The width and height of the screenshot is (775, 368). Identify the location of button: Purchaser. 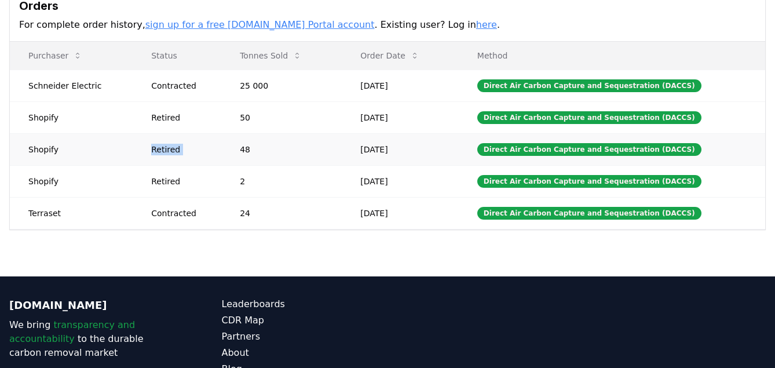
(55, 56).